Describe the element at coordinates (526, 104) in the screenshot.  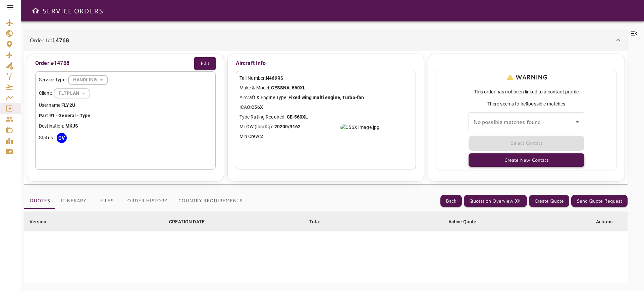
I see `span: There seems to be possible matches` at that location.